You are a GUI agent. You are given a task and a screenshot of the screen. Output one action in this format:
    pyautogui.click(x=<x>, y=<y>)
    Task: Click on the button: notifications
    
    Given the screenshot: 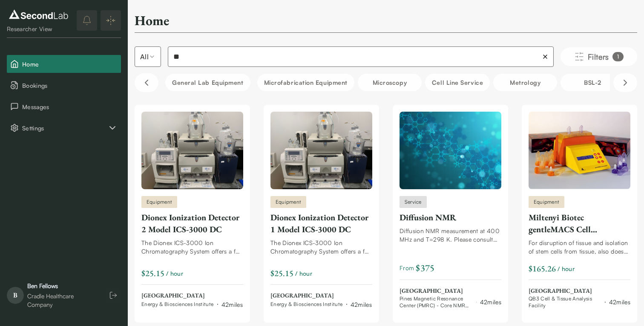 What is the action you would take?
    pyautogui.click(x=87, y=20)
    